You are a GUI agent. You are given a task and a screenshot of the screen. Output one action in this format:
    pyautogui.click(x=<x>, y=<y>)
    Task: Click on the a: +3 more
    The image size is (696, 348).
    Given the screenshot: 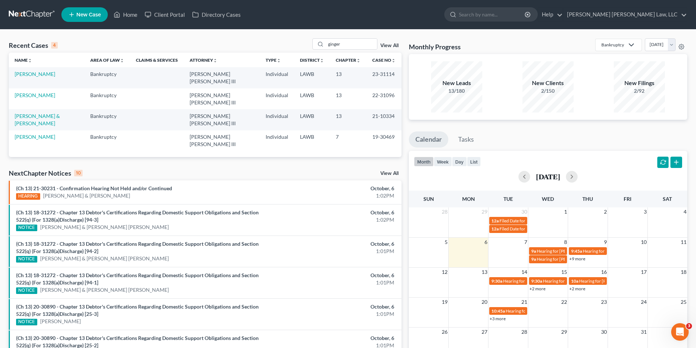 What is the action you would take?
    pyautogui.click(x=498, y=319)
    